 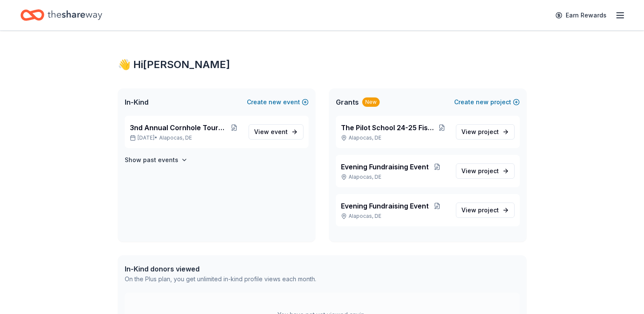 What do you see at coordinates (581, 15) in the screenshot?
I see `a: Earn Rewards` at bounding box center [581, 15].